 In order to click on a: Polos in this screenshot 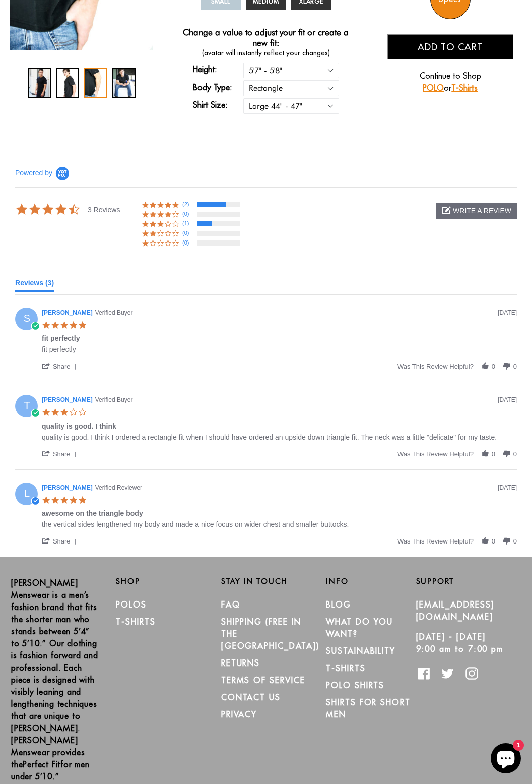, I will do `click(131, 605)`.